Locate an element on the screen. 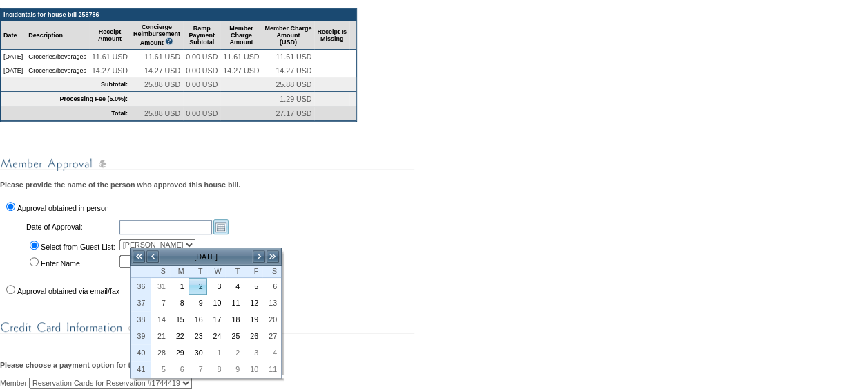 The width and height of the screenshot is (868, 390). td: Monday, September 08, 2025 is located at coordinates (179, 303).